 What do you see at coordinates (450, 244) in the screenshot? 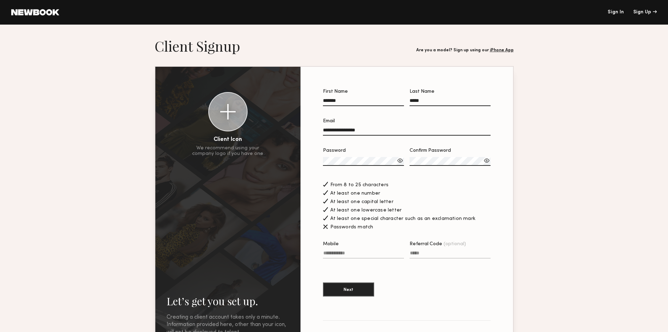
I see `div: Referral Code` at bounding box center [450, 244].